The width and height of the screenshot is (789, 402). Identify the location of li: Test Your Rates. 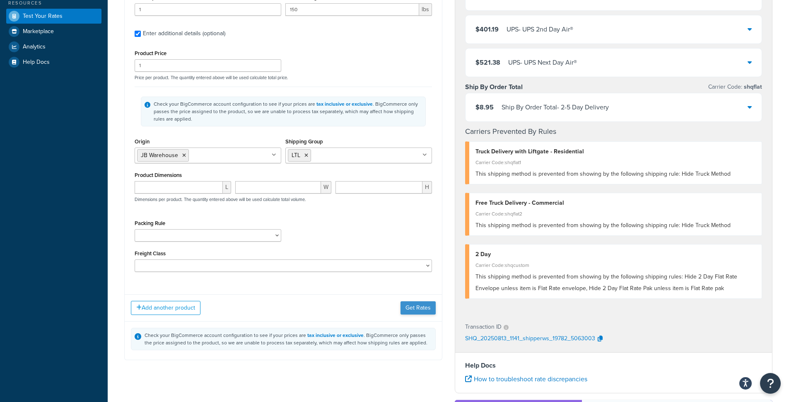
(54, 16).